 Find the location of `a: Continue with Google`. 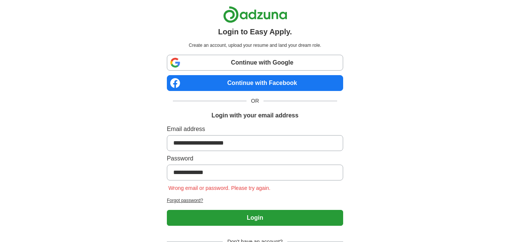

a: Continue with Google is located at coordinates (255, 63).